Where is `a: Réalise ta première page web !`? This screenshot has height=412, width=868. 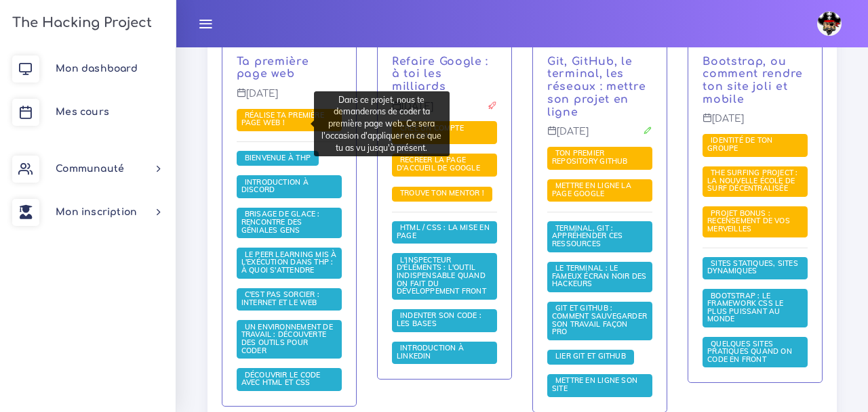
a: Réalise ta première page web ! is located at coordinates (282, 120).